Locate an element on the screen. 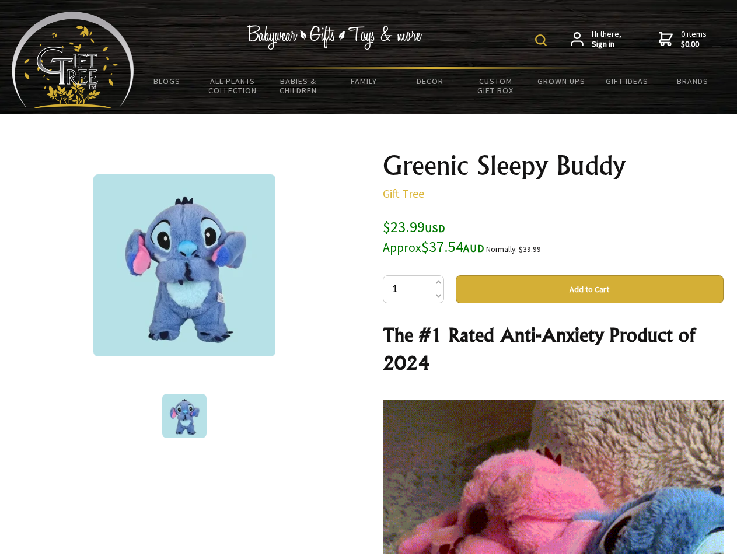  span: AUD is located at coordinates (474, 248).